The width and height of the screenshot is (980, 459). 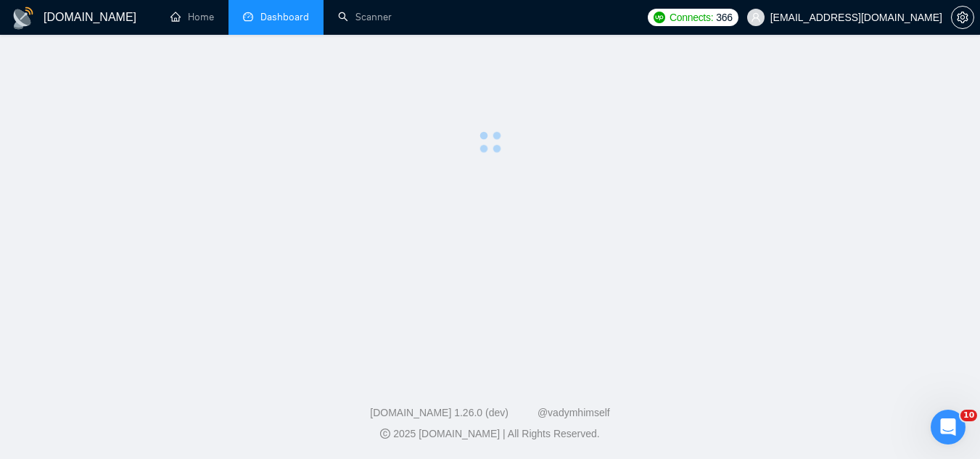 I want to click on button: setting, so click(x=962, y=18).